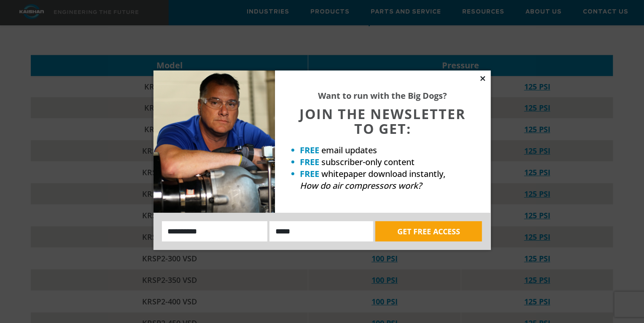 Image resolution: width=644 pixels, height=323 pixels. What do you see at coordinates (383, 121) in the screenshot?
I see `span: JOIN THE NEWSLETTER TO GET:` at bounding box center [383, 121].